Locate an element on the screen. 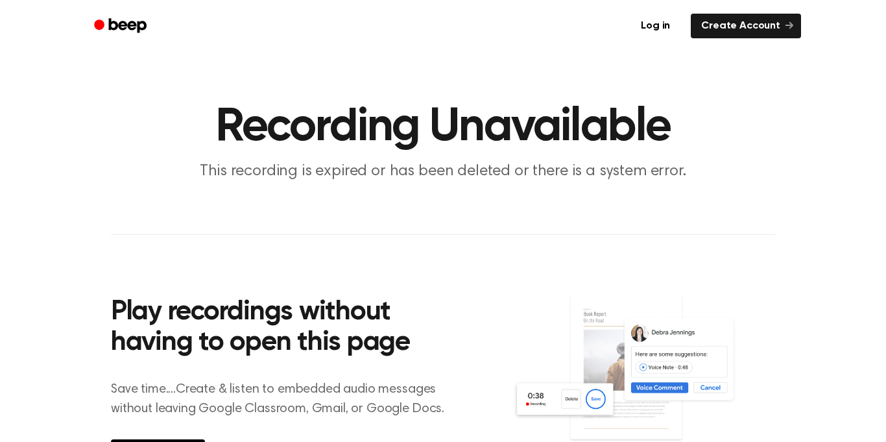 This screenshot has height=442, width=886. p: Save time....Create & listen to embedded audio messages without leaving Google Classroom, Gmail, ... is located at coordinates (285, 399).